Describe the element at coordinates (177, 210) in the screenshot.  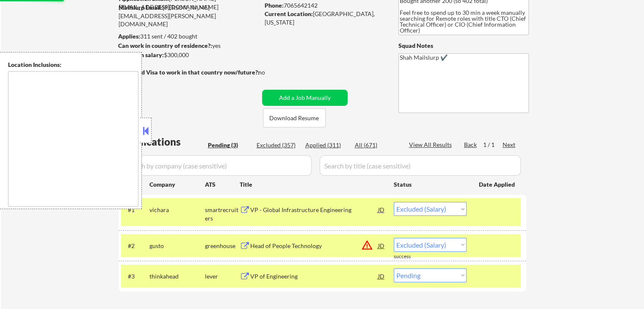
I see `div: vichara` at that location.